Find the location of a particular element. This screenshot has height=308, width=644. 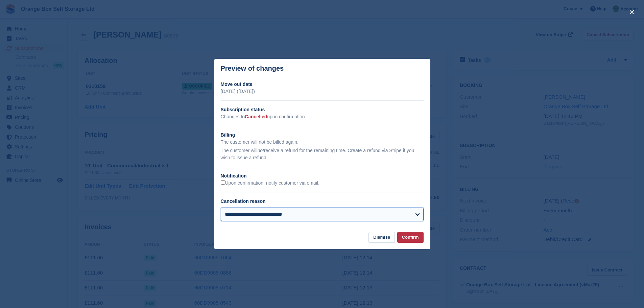

p: Changes to upon confirmation. is located at coordinates (322, 117).